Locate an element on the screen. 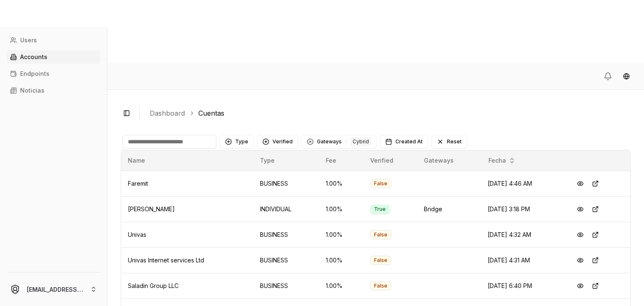 This screenshot has height=306, width=644. button: Created At is located at coordinates (404, 142).